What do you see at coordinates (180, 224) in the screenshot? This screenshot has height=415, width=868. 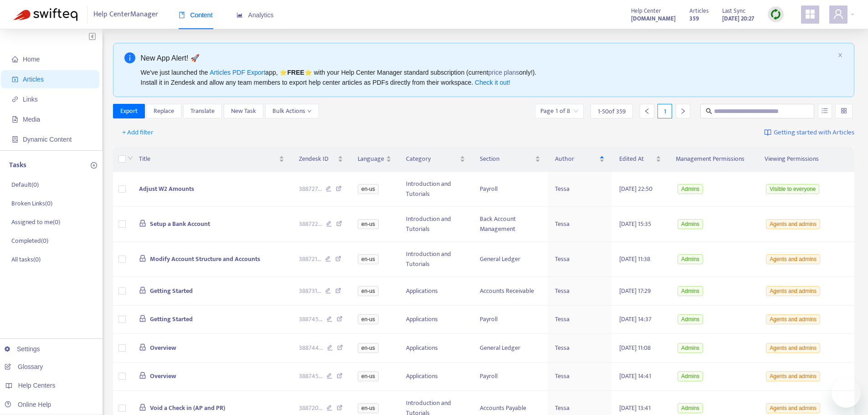 I see `span: Setup a Bank Account` at bounding box center [180, 224].